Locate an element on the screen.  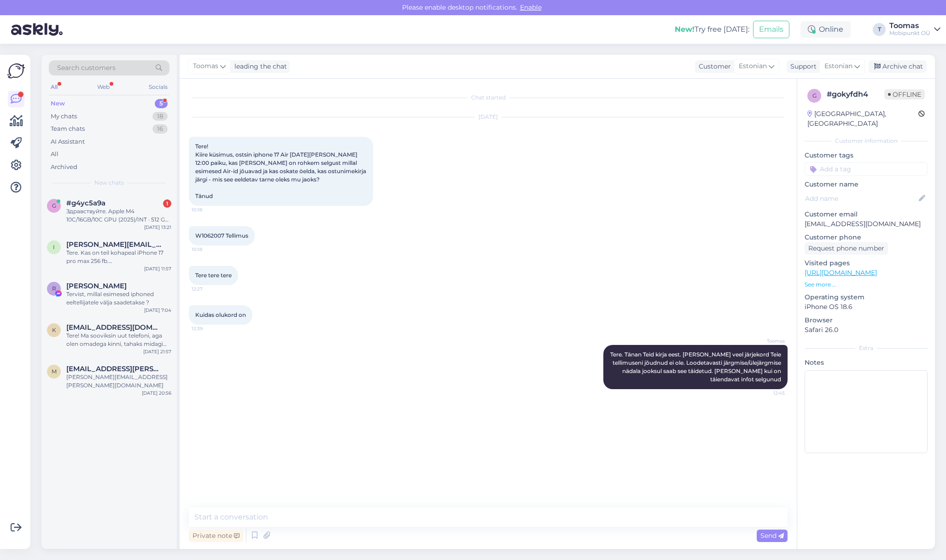
span: 12:27 is located at coordinates (209, 289).